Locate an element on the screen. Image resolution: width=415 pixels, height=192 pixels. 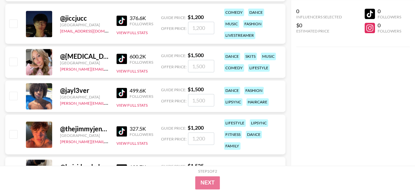
div: 499.6K is located at coordinates (142, 91).